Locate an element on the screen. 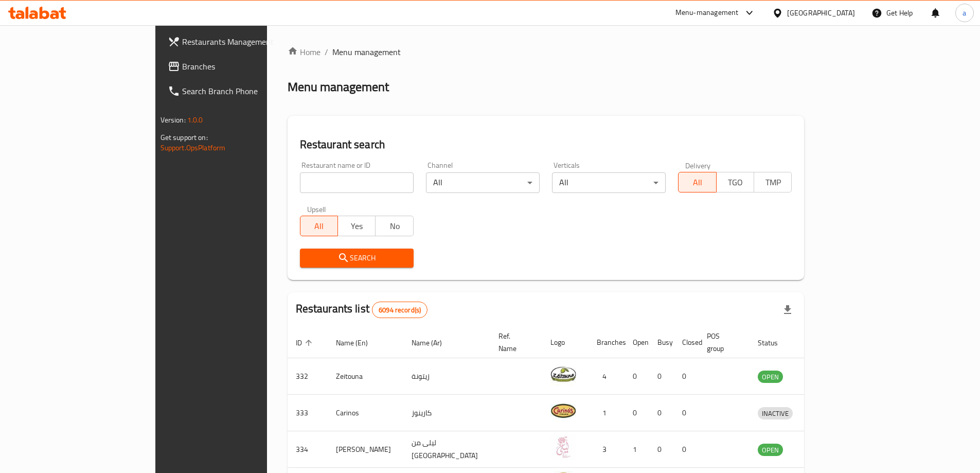 This screenshot has height=473, width=980. a: Support.OpsPlatform is located at coordinates (193, 148).